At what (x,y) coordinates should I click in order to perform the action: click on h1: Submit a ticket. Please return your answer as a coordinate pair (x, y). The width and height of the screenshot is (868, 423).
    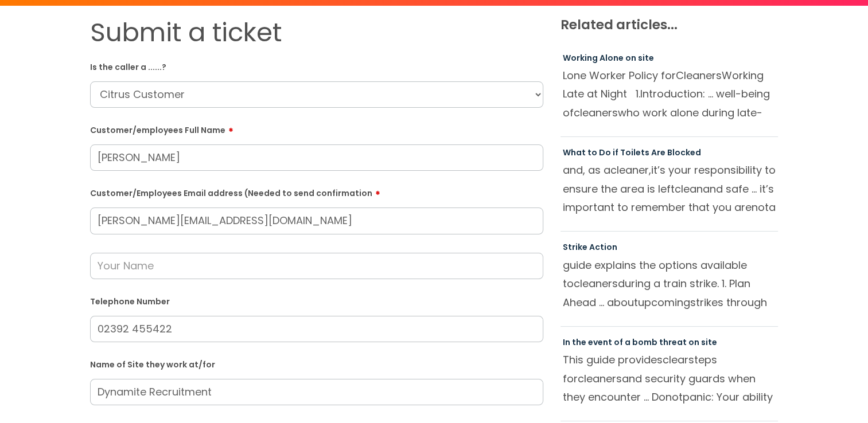
    Looking at the image, I should click on (317, 33).